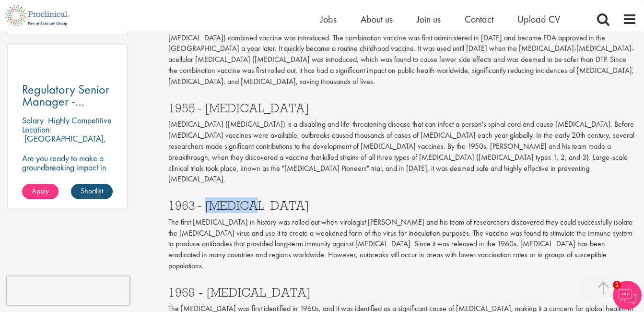 Image resolution: width=644 pixels, height=312 pixels. What do you see at coordinates (429, 19) in the screenshot?
I see `span: Join us` at bounding box center [429, 19].